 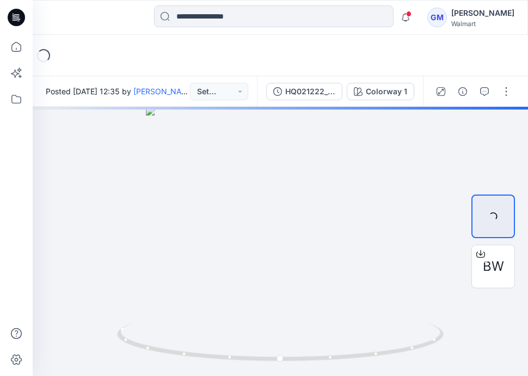 What do you see at coordinates (483, 23) in the screenshot?
I see `div: Walmart` at bounding box center [483, 23].